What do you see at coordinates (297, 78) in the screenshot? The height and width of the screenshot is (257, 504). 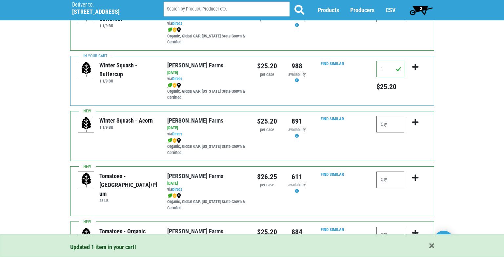 I see `div: Availability may be subject to change.` at bounding box center [297, 78].